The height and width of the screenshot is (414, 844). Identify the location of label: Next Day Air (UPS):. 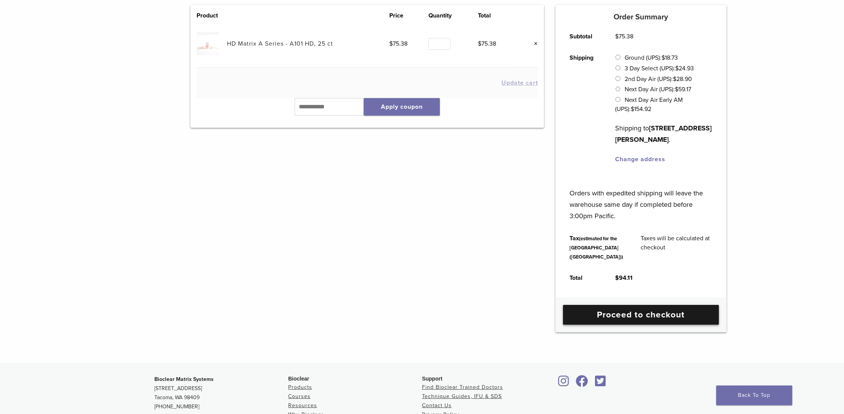
(658, 89).